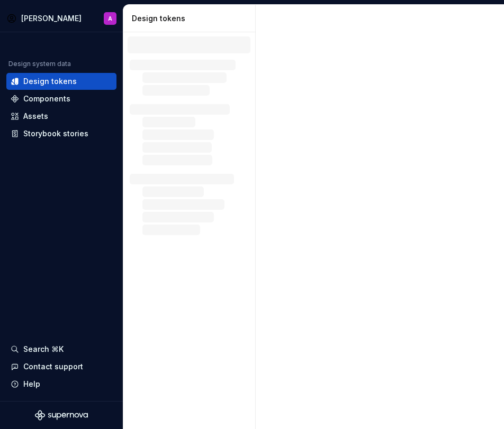 This screenshot has width=504, height=429. What do you see at coordinates (39, 64) in the screenshot?
I see `div: Design system data` at bounding box center [39, 64].